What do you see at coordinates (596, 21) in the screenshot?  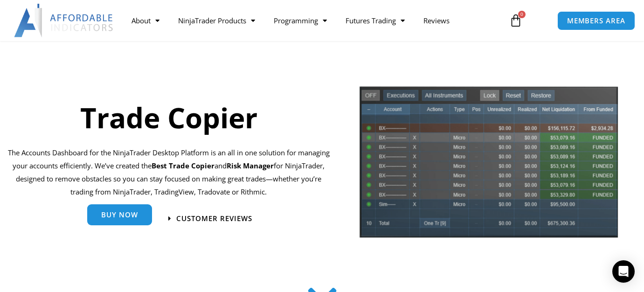 I see `span: MEMBERS AREA` at bounding box center [596, 21].